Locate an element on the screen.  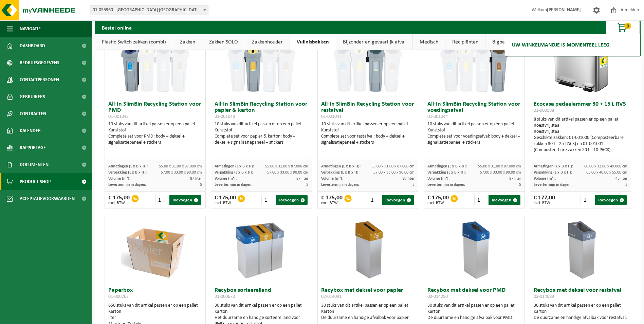
img: 01-000998 is located at coordinates (581, 64).